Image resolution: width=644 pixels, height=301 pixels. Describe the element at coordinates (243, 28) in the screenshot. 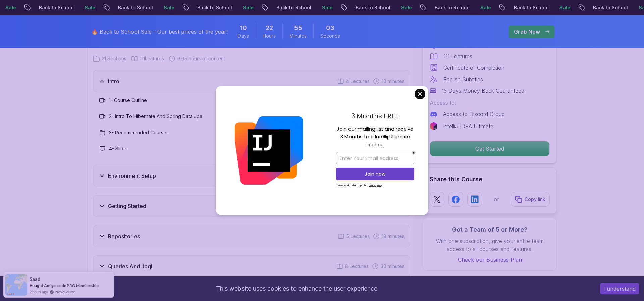

I see `span: 10 Days` at that location.